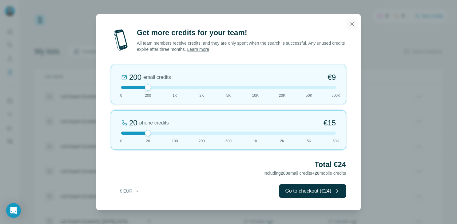  What do you see at coordinates (313, 191) in the screenshot?
I see `button: Go to checkout (€24)` at bounding box center [313, 191].